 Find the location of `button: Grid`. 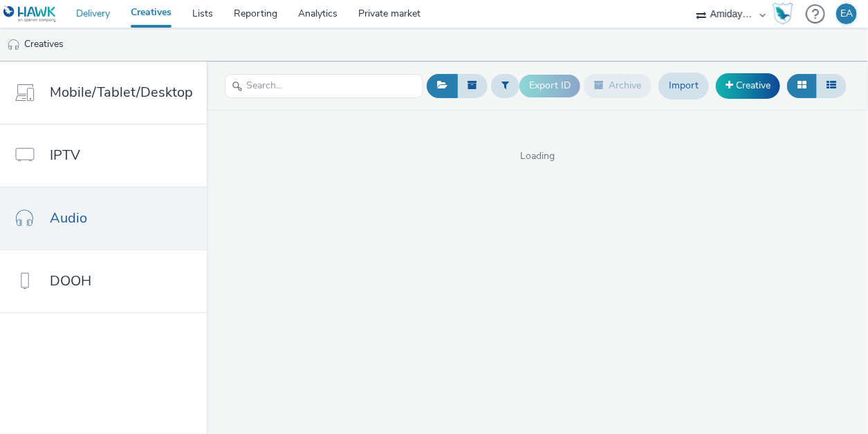

button: Grid is located at coordinates (801, 86).